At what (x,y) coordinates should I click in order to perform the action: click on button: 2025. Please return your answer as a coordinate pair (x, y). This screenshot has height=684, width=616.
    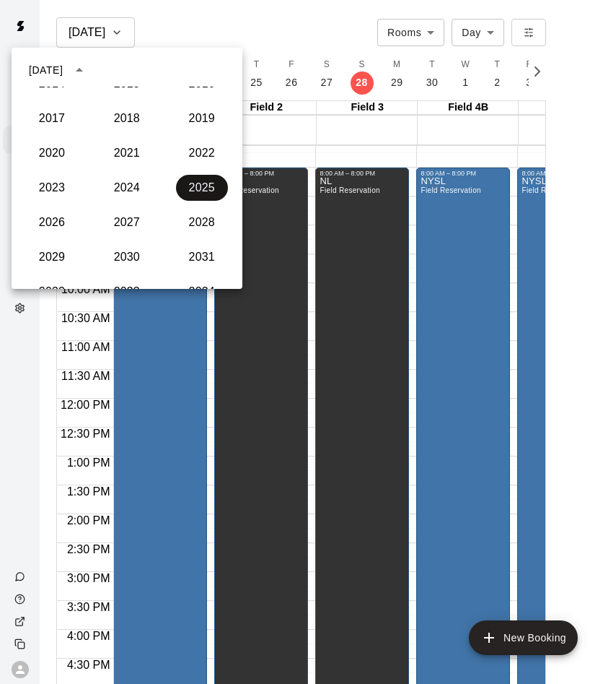
    Looking at the image, I should click on (202, 188).